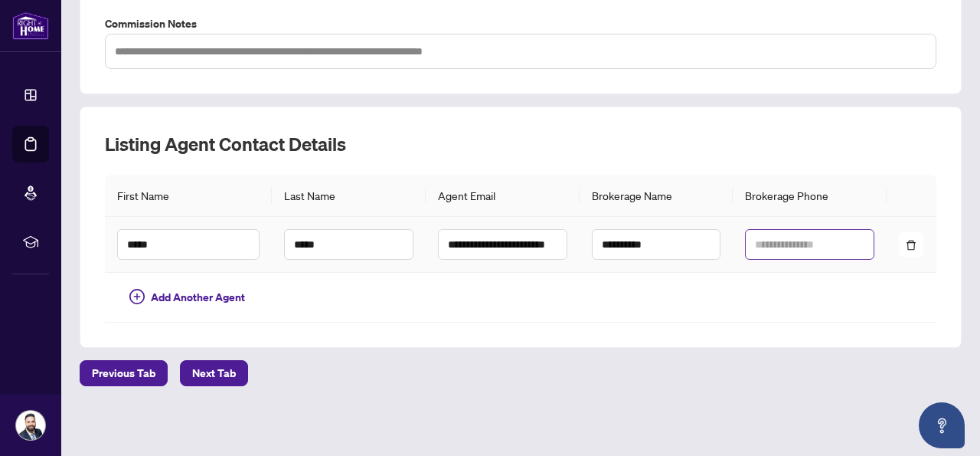  I want to click on img: logo, so click(30, 25).